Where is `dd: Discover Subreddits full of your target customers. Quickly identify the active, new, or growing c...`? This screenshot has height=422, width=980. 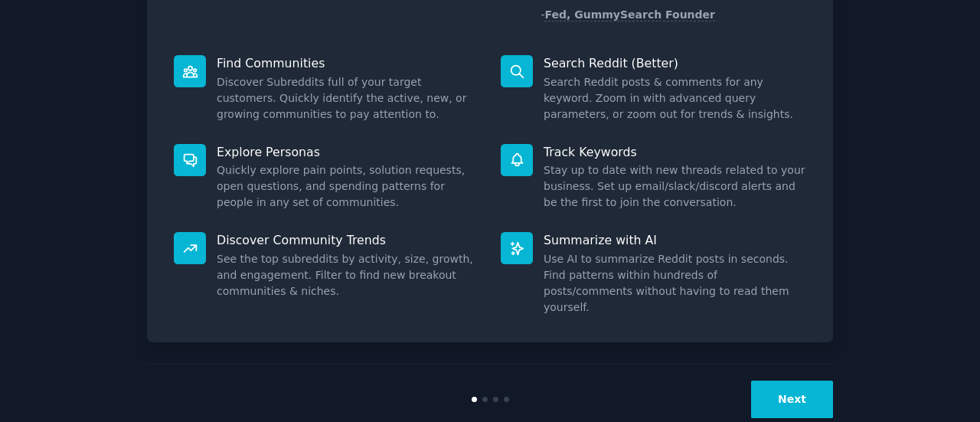
dd: Discover Subreddits full of your target customers. Quickly identify the active, new, or growing c... is located at coordinates (347, 98).